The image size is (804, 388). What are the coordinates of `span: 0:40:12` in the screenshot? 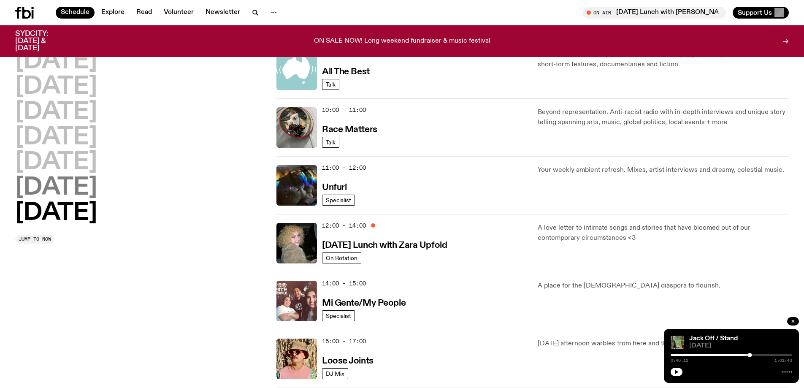 It's located at (679, 360).